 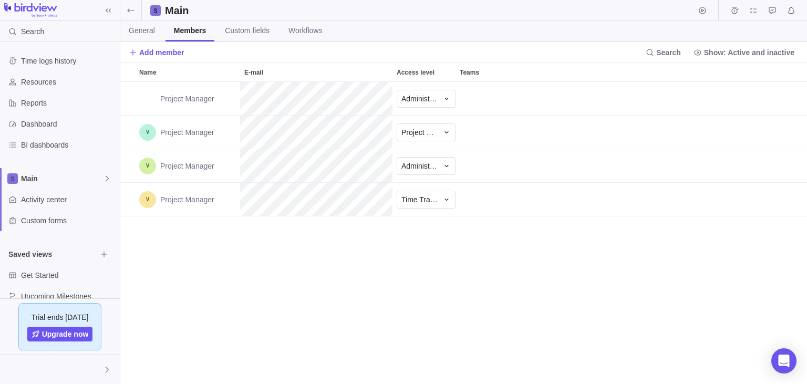 What do you see at coordinates (60, 334) in the screenshot?
I see `a: Upgrade now` at bounding box center [60, 334].